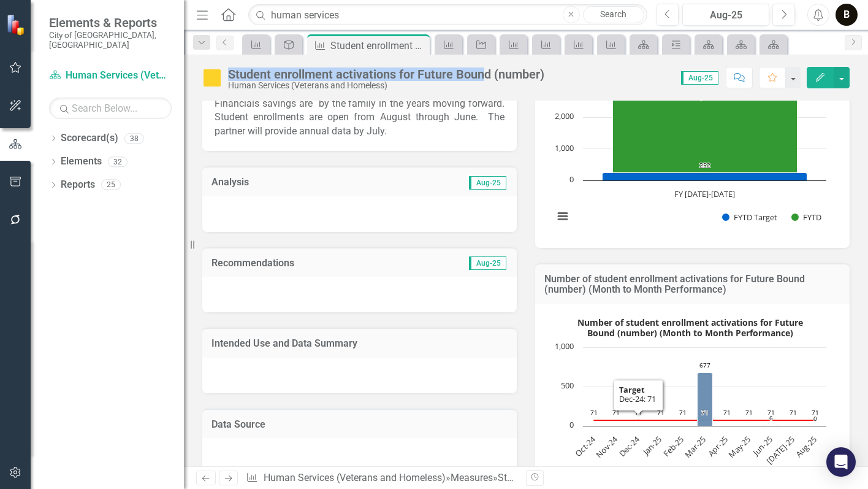 The width and height of the screenshot is (868, 489). I want to click on text: Aug-25, so click(807, 446).